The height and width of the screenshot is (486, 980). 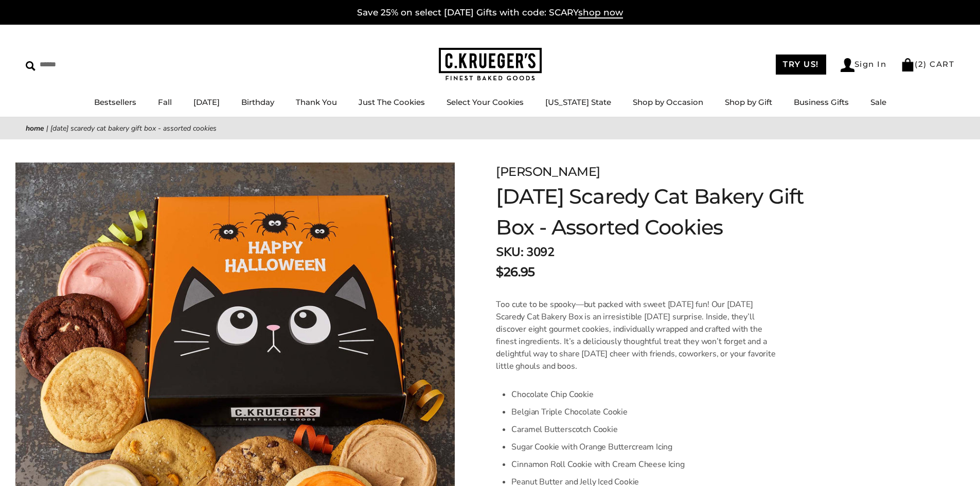 What do you see at coordinates (863, 65) in the screenshot?
I see `a: Sign In` at bounding box center [863, 65].